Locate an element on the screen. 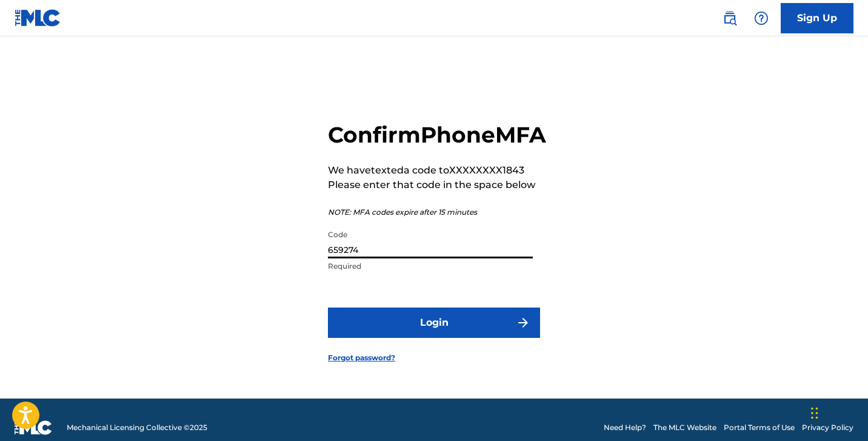 The height and width of the screenshot is (441, 868). img: logo is located at coordinates (33, 428).